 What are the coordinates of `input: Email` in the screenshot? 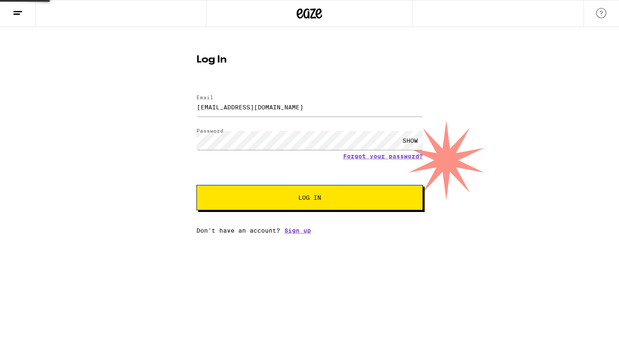 It's located at (310, 107).